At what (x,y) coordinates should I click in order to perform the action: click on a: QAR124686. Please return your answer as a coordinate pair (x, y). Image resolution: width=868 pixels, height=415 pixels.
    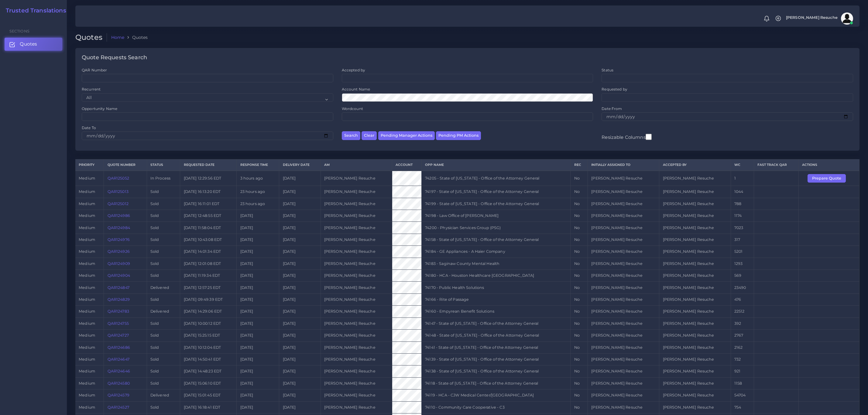
    Looking at the image, I should click on (118, 347).